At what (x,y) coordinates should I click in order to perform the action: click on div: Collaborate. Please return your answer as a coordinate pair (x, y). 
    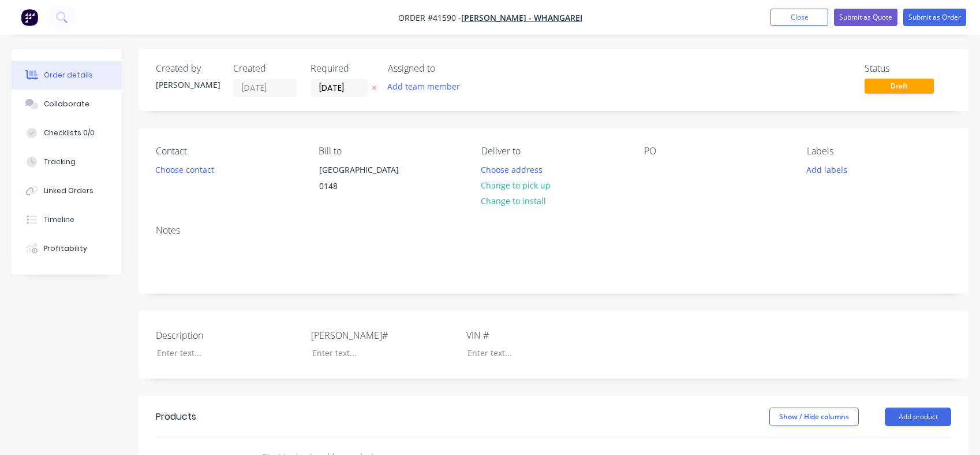
    Looking at the image, I should click on (67, 104).